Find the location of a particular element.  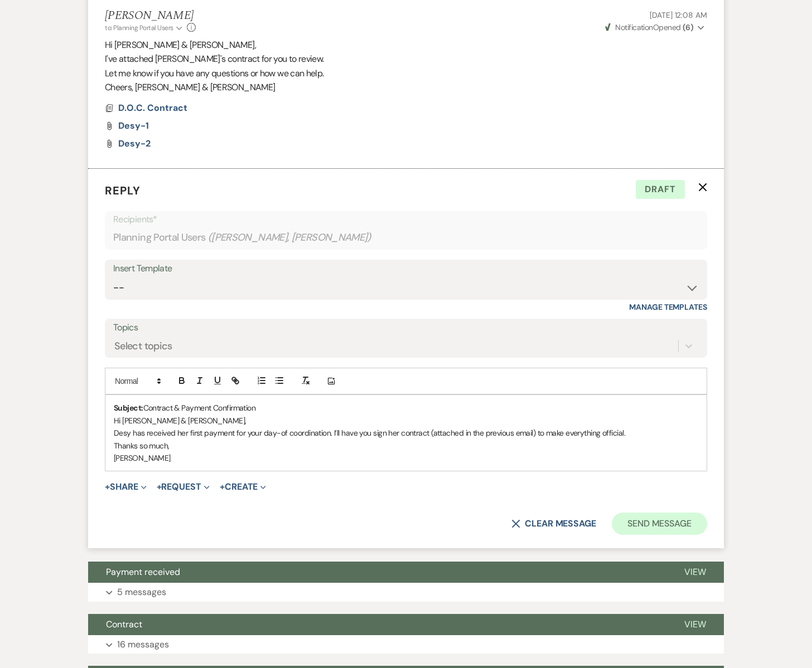

span: Desy-1 is located at coordinates (133, 125).